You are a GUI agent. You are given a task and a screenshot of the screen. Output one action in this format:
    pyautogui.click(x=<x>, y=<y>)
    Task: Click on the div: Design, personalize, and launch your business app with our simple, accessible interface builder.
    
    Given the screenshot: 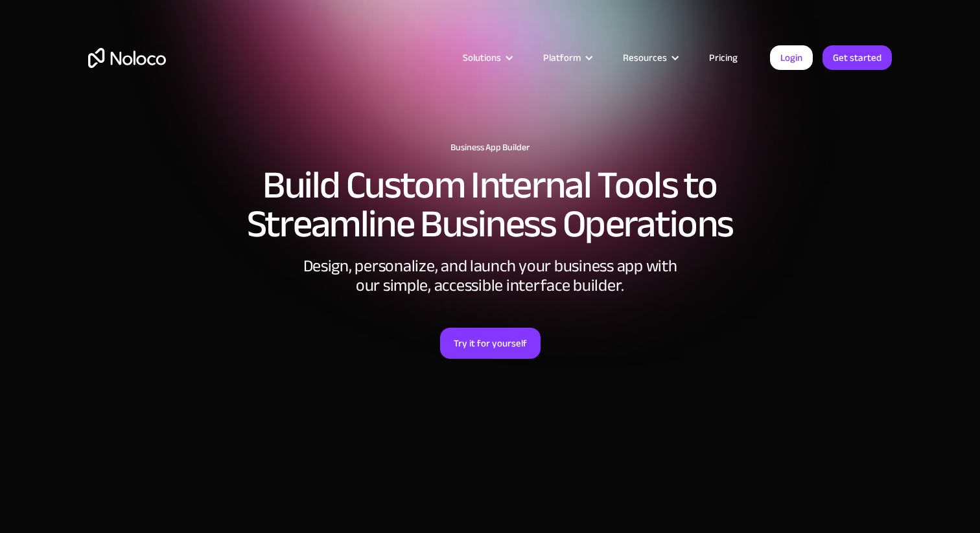 What is the action you would take?
    pyautogui.click(x=490, y=276)
    